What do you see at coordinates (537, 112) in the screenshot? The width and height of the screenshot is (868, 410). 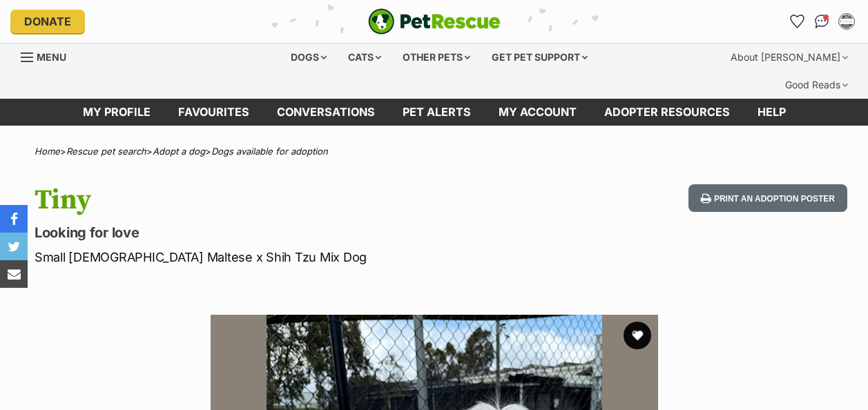 I see `a: My account` at bounding box center [537, 112].